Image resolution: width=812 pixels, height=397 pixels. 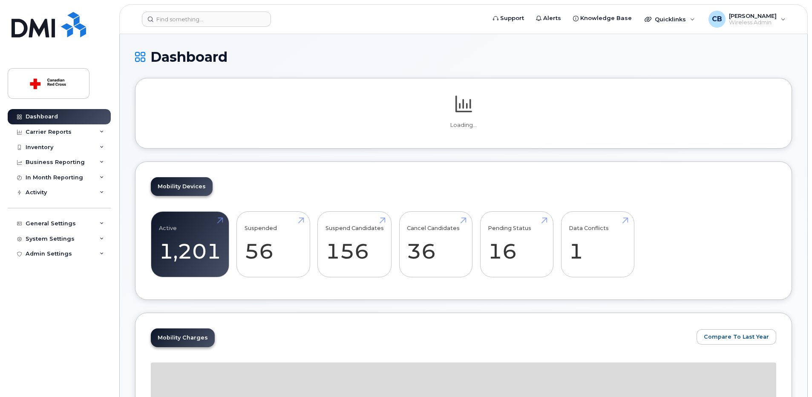 I want to click on a: Suspend Candidates 156, so click(x=354, y=245).